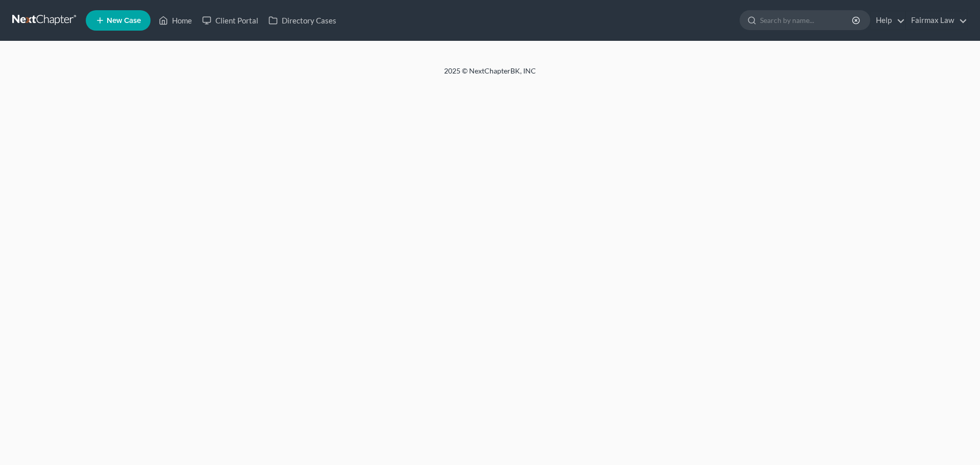 The image size is (980, 465). Describe the element at coordinates (490, 75) in the screenshot. I see `div: 2025 © NextChapterBK, INC` at that location.